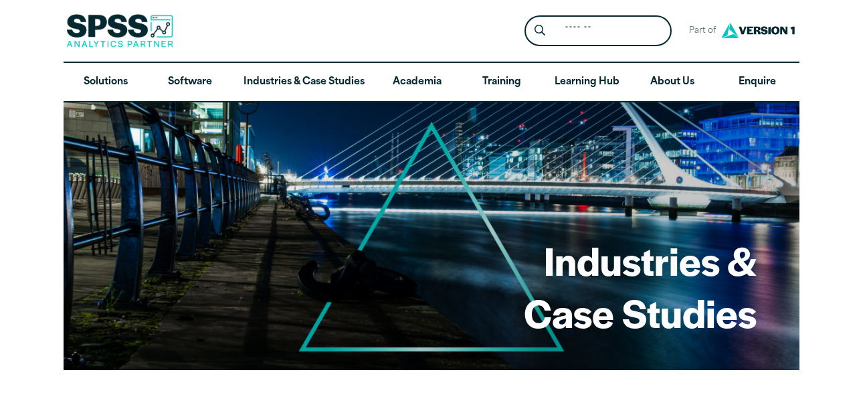 The width and height of the screenshot is (863, 411). What do you see at coordinates (540, 30) in the screenshot?
I see `svg: Search magnifying glass icon` at bounding box center [540, 30].